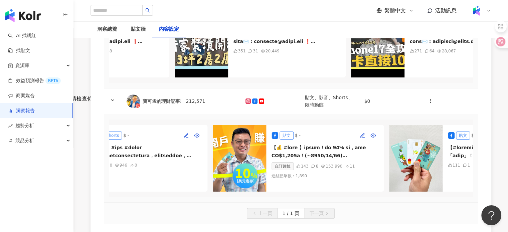 The image size is (508, 232). What do you see at coordinates (389, 101) in the screenshot?
I see `td: $0` at bounding box center [389, 101].